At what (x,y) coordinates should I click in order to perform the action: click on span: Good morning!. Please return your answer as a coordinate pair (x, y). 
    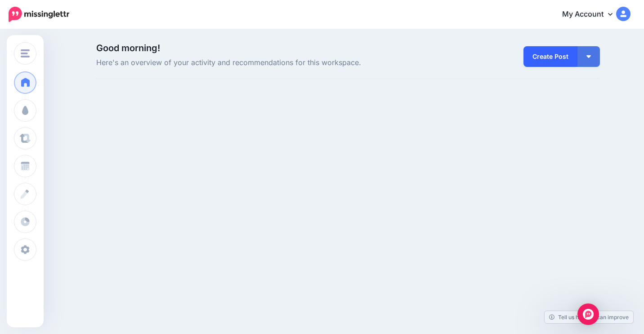
    Looking at the image, I should click on (128, 48).